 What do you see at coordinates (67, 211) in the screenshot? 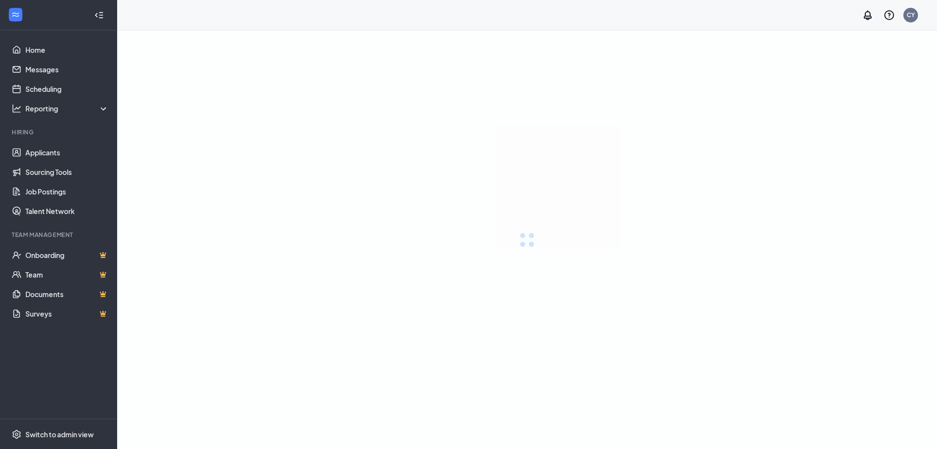
I see `a: Talent Network` at bounding box center [67, 211].